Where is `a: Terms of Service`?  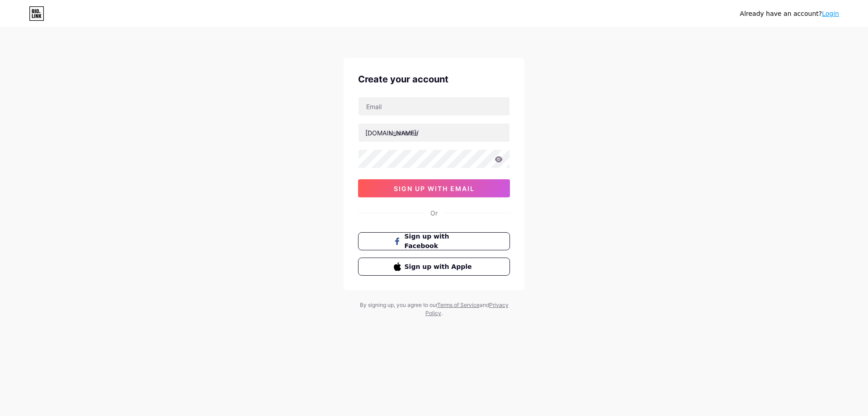
a: Terms of Service is located at coordinates (458, 304).